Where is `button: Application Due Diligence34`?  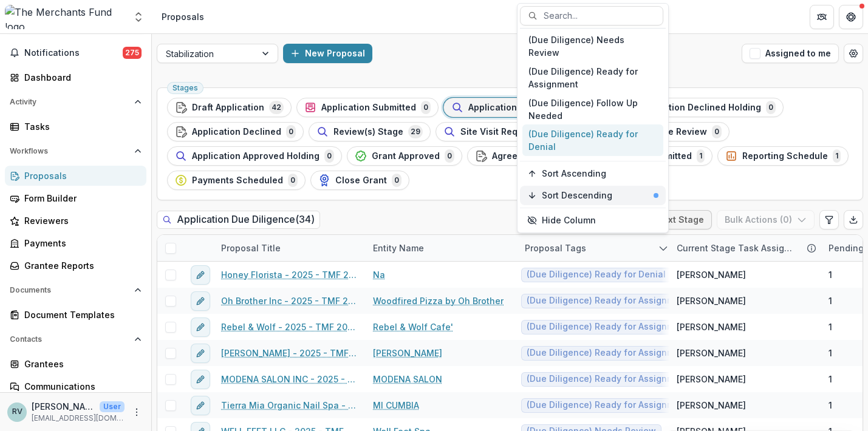 button: Application Due Diligence34 is located at coordinates (525, 107).